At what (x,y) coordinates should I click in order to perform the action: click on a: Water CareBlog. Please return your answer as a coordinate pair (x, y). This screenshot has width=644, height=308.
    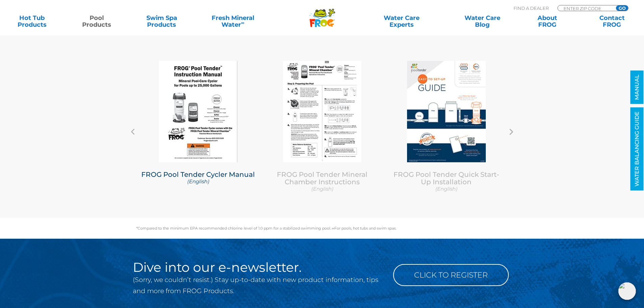
    Looking at the image, I should click on (482, 22).